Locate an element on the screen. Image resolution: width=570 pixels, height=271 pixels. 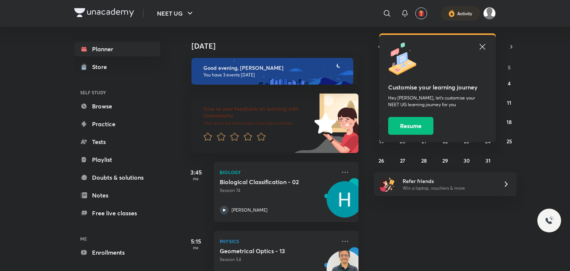
button: October 19, 2025 is located at coordinates (382, 141).